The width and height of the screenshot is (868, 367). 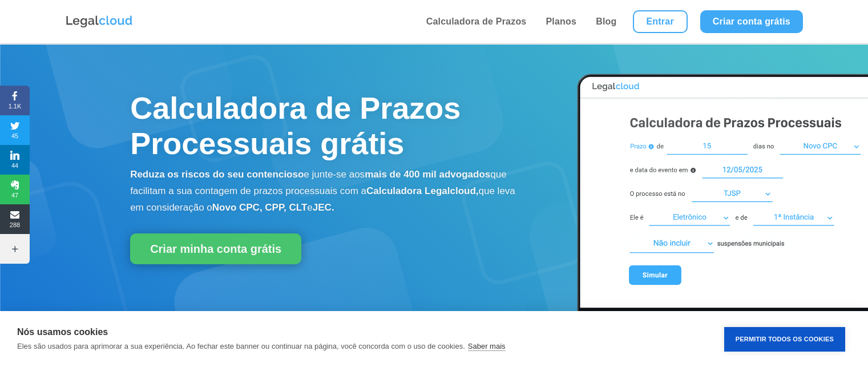 What do you see at coordinates (660, 21) in the screenshot?
I see `a: Entrar` at bounding box center [660, 21].